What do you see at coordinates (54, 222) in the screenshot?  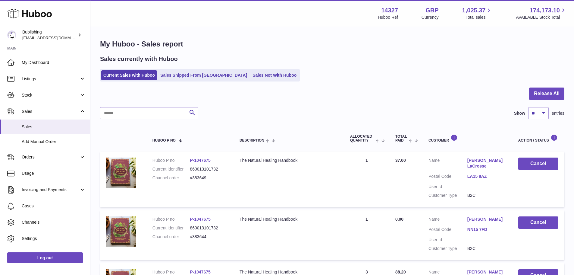 I see `span: Channels` at bounding box center [54, 222].